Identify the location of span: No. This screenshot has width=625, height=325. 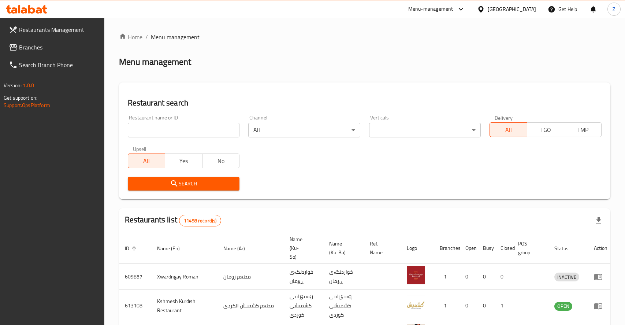
(221, 161).